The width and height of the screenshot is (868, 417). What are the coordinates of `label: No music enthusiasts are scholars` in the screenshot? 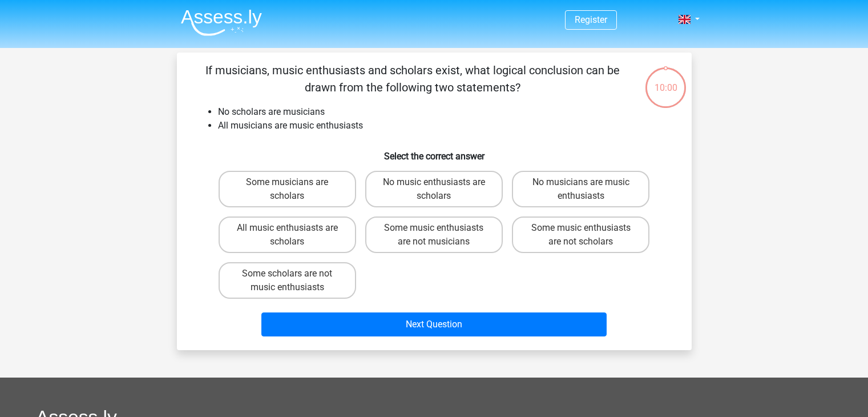 It's located at (434, 189).